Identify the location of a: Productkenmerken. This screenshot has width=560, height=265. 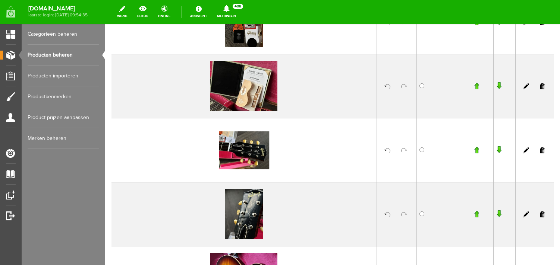
(63, 97).